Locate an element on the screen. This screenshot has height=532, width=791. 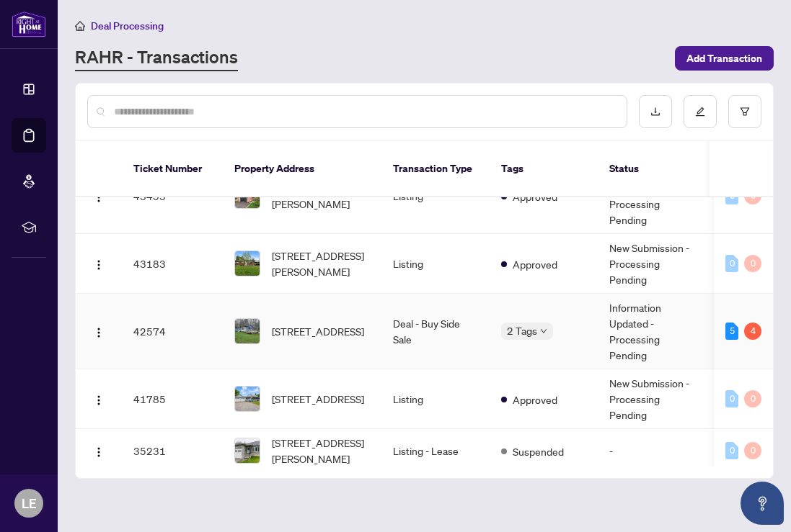
button: Add Transaction is located at coordinates (724, 59).